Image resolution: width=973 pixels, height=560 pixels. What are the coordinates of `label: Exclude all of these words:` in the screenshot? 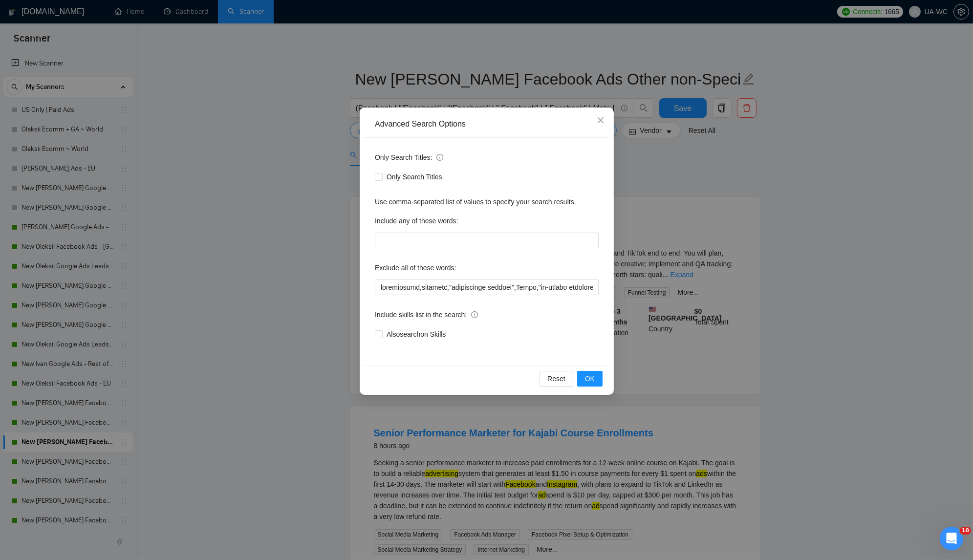 It's located at (416, 268).